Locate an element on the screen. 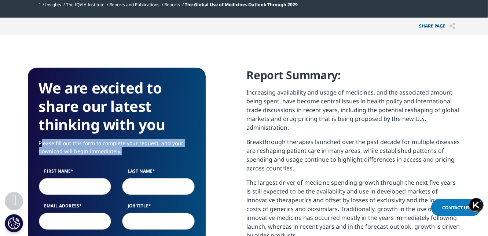 This screenshot has width=488, height=236. label: First Name is located at coordinates (75, 173).